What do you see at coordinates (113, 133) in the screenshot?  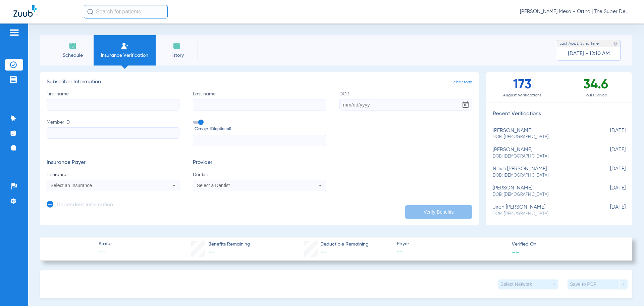 I see `label: Member ID` at bounding box center [113, 133].